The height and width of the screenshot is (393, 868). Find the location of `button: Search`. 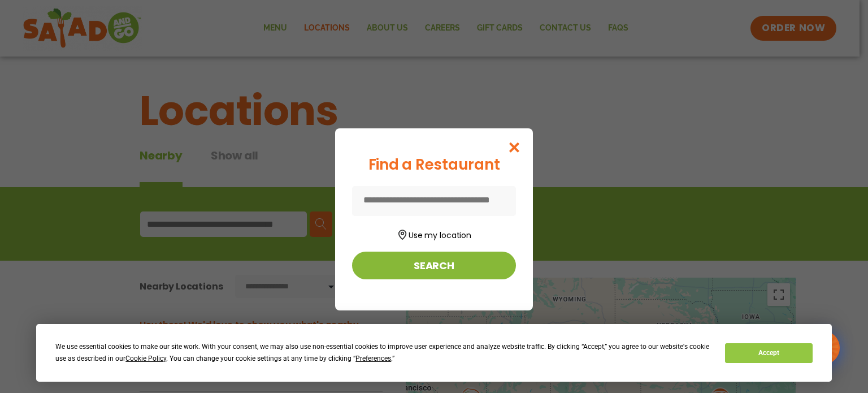

button: Search is located at coordinates (434, 265).